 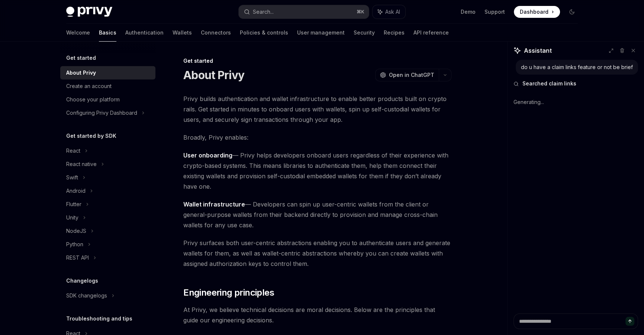 I want to click on strong: User onboarding, so click(x=208, y=155).